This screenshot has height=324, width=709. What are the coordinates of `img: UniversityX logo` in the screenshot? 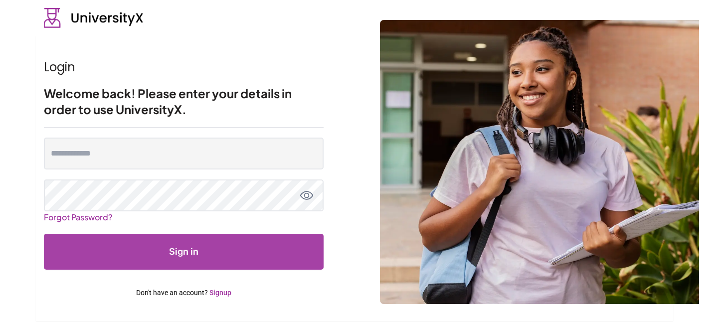 It's located at (94, 18).